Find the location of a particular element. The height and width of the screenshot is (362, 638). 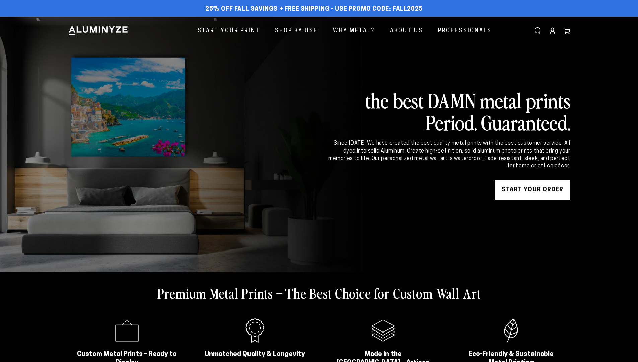

a: START YOUR Order is located at coordinates (533, 190).